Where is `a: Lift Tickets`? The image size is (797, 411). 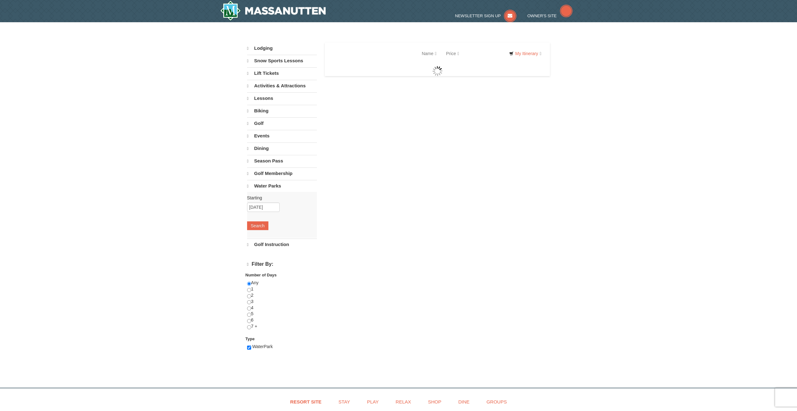 a: Lift Tickets is located at coordinates (282, 73).